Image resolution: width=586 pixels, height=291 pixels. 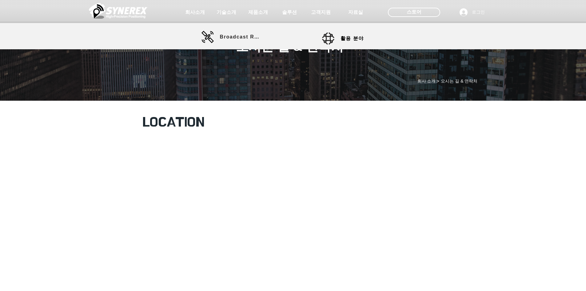 I want to click on span: 기술소개, so click(x=226, y=12).